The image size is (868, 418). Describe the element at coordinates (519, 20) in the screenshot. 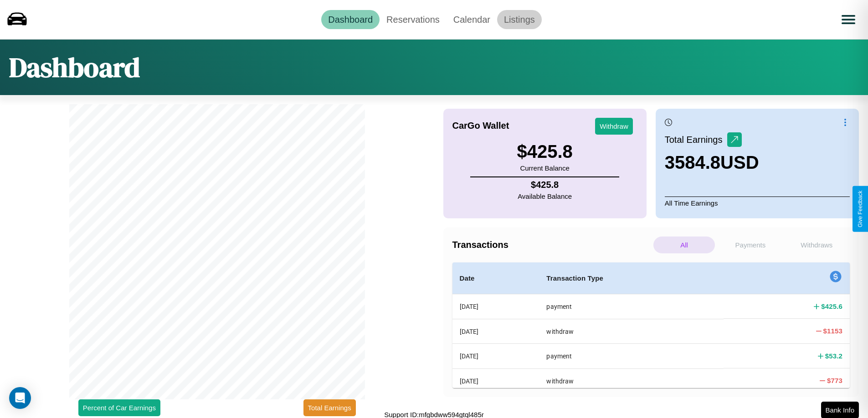

I see `a: Listings` at that location.